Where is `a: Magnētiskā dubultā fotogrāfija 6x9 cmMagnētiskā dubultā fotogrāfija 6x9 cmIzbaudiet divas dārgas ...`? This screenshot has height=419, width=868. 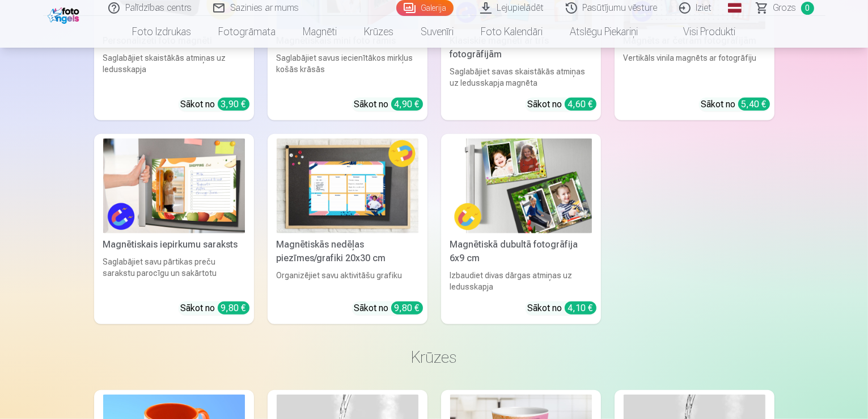 a: Magnētiskā dubultā fotogrāfija 6x9 cmMagnētiskā dubultā fotogrāfija 6x9 cmIzbaudiet divas dārgas ... is located at coordinates (522, 229).